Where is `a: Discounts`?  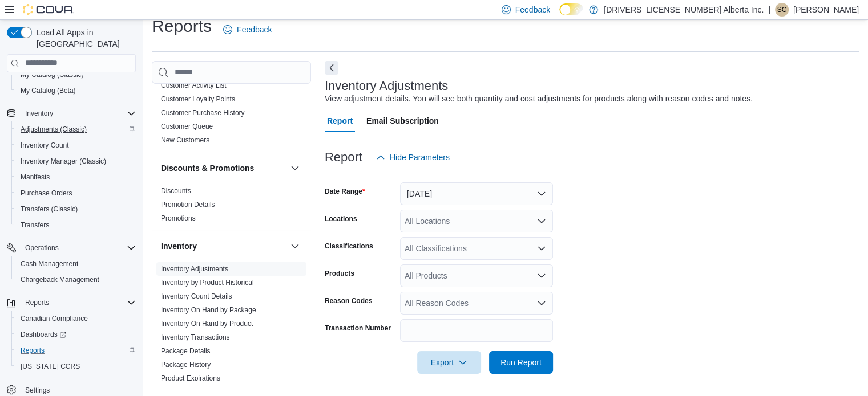 a: Discounts is located at coordinates (176, 191).